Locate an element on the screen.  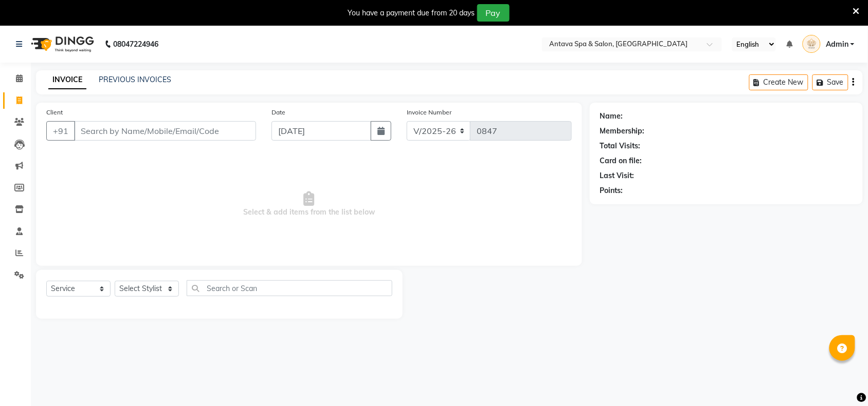
span: Select & add items from the list below is located at coordinates (309, 205).